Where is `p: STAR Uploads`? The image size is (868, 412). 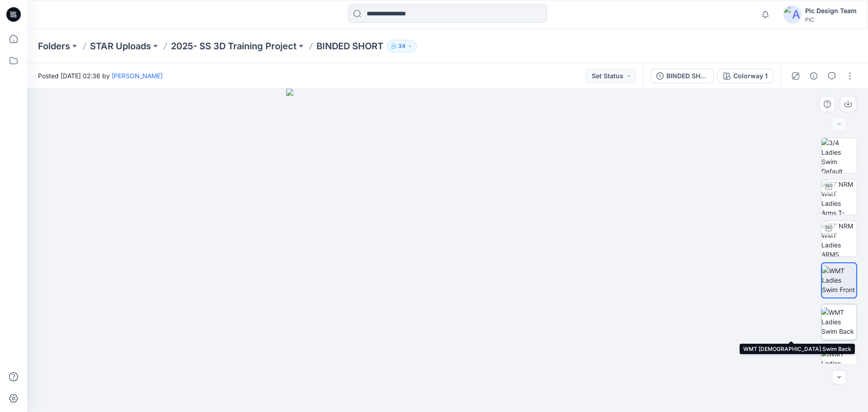
p: STAR Uploads is located at coordinates (120, 46).